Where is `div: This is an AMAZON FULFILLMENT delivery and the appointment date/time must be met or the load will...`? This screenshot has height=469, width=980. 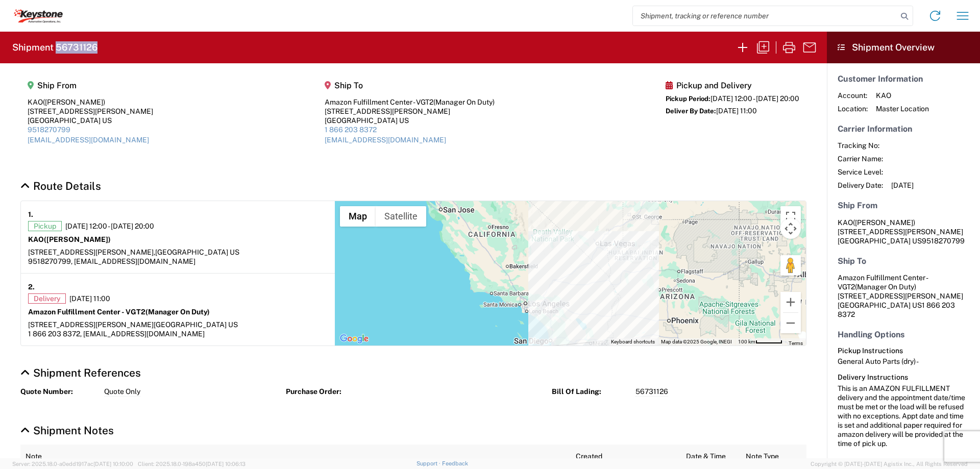
div: This is an AMAZON FULFILLMENT delivery and the appointment date/time must be met or the load will... is located at coordinates (904, 416).